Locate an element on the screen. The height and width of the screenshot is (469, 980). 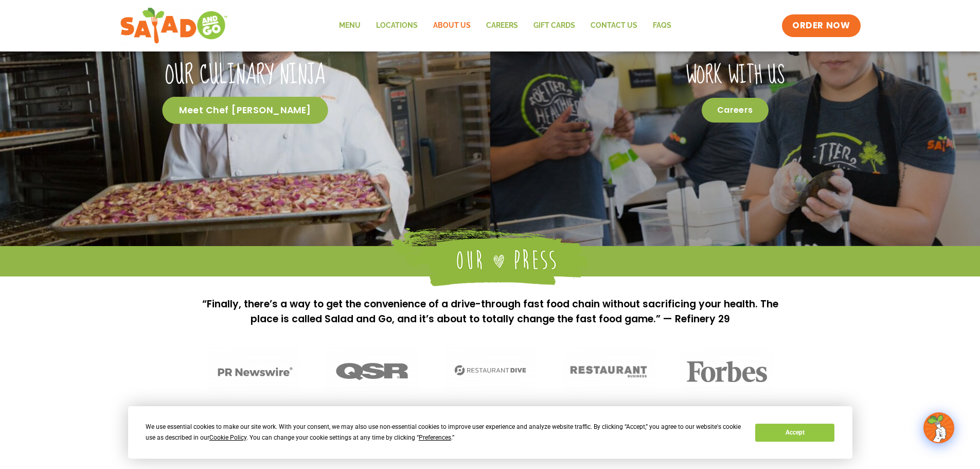
span: Careers is located at coordinates (735, 110).